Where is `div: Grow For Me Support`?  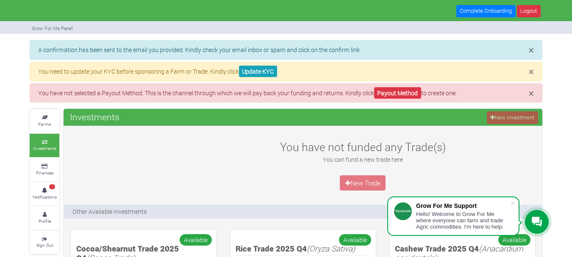
div: Grow For Me Support is located at coordinates (463, 206).